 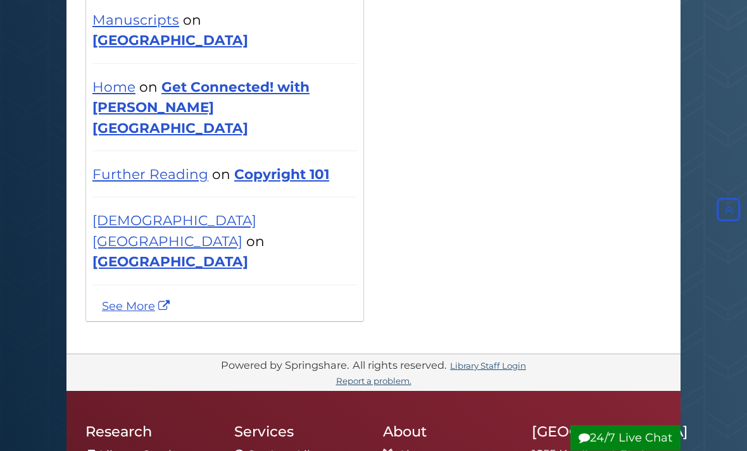 I want to click on div: Powered by Springshare., so click(x=285, y=366).